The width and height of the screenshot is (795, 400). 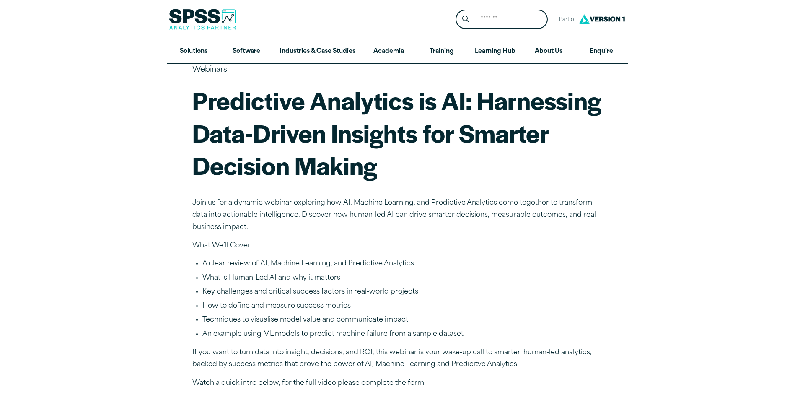 What do you see at coordinates (403, 320) in the screenshot?
I see `li: Techniques to visualise model value and communicate impact` at bounding box center [403, 320].